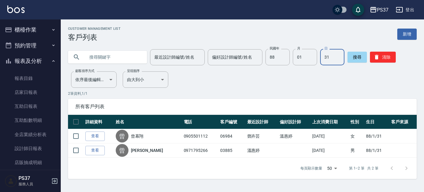 Image resolution: width=424 pixels, height=192 pixels. I want to click on th: 電話, so click(201, 122).